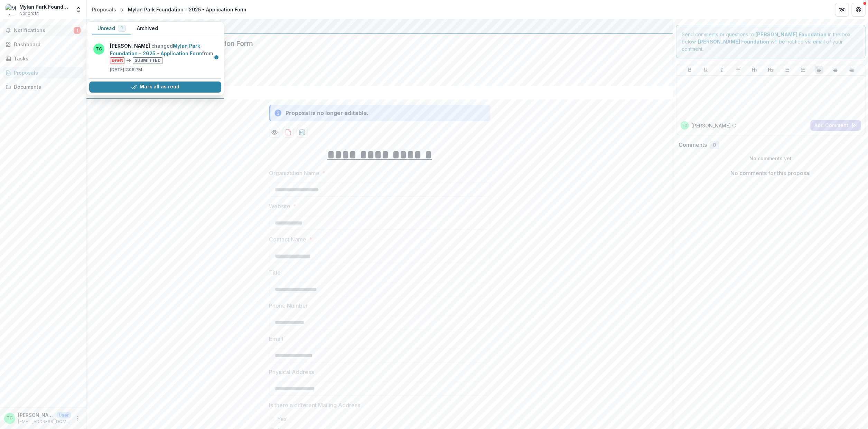 This screenshot has height=429, width=868. Describe the element at coordinates (693, 145) in the screenshot. I see `h2: Comments` at that location.